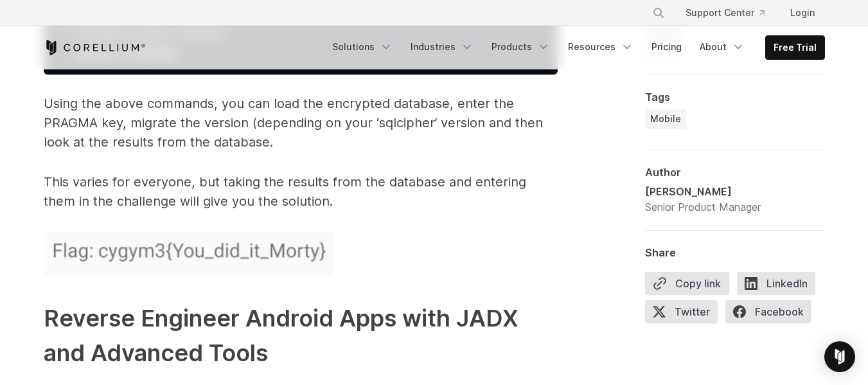 This screenshot has width=868, height=385. Describe the element at coordinates (521, 47) in the screenshot. I see `a: Products` at that location.